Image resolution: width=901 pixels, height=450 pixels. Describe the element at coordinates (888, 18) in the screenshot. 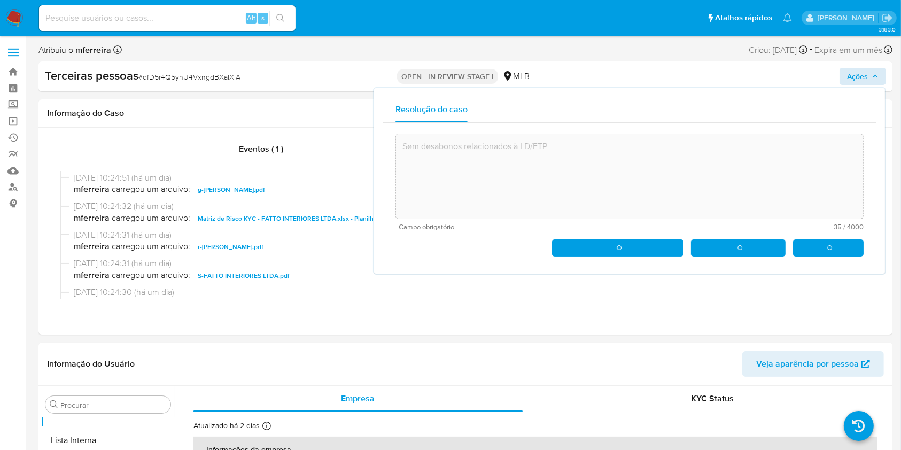

I see `a: Sair` at that location.